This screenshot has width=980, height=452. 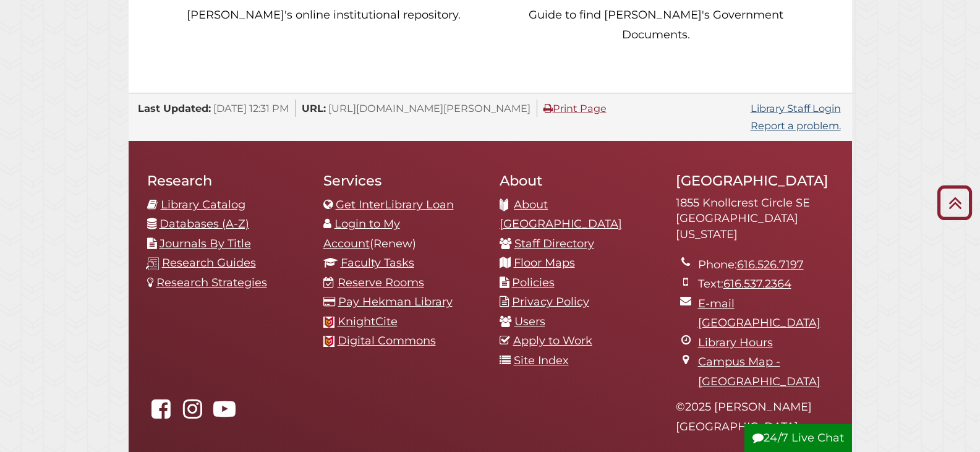 I want to click on a: Library Staff Login, so click(x=796, y=108).